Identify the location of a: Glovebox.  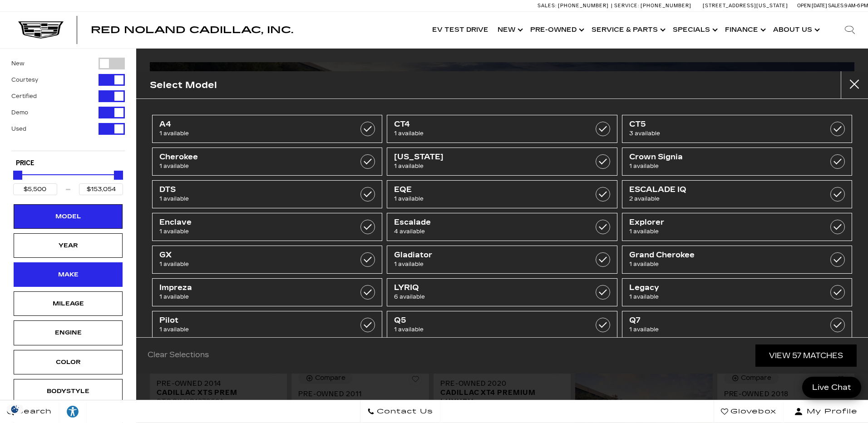
(748, 412).